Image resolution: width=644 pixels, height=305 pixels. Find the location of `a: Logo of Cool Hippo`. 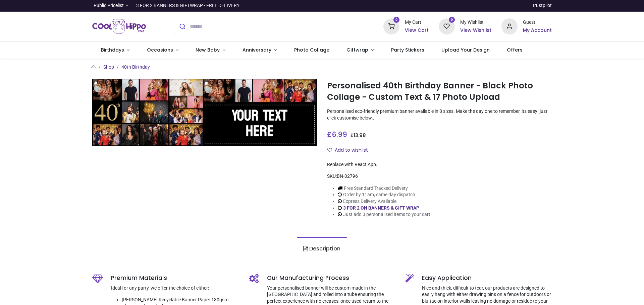

a: Logo of Cool Hippo is located at coordinates (119, 26).